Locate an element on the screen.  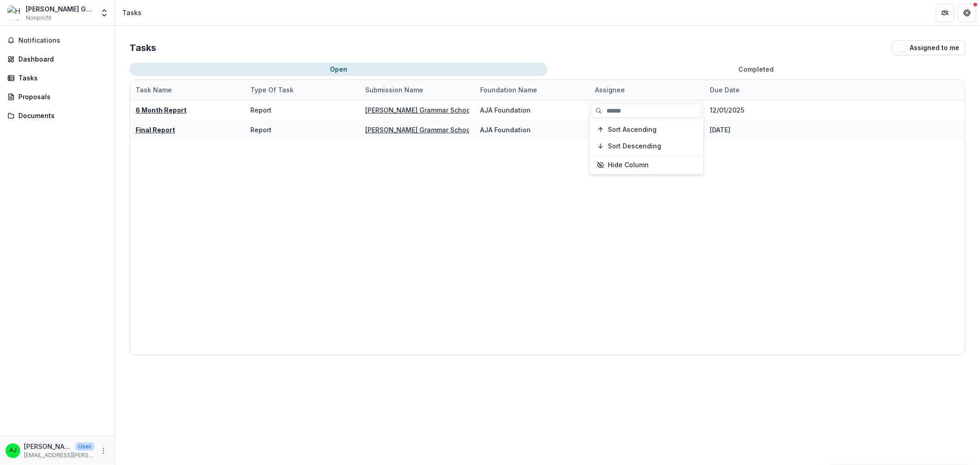
div: Proposals is located at coordinates (61, 97).